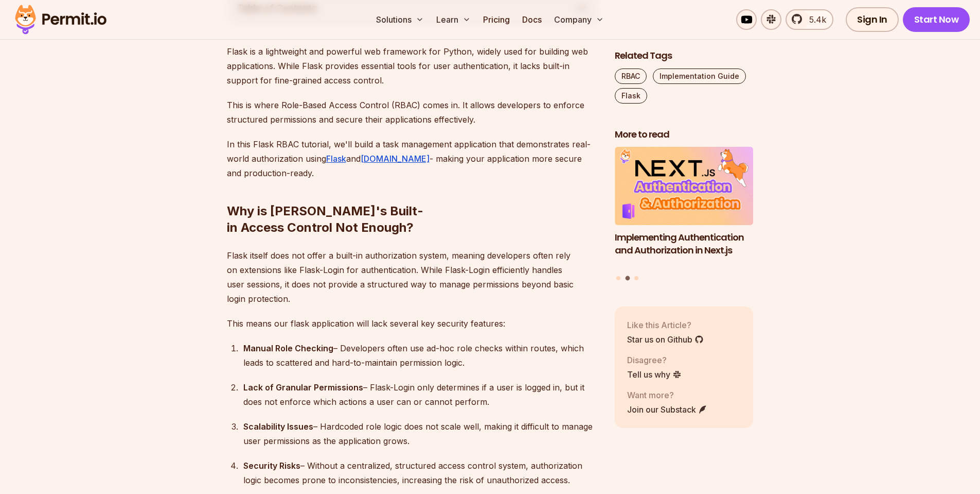 This screenshot has height=494, width=980. I want to click on button: Solutions, so click(400, 19).